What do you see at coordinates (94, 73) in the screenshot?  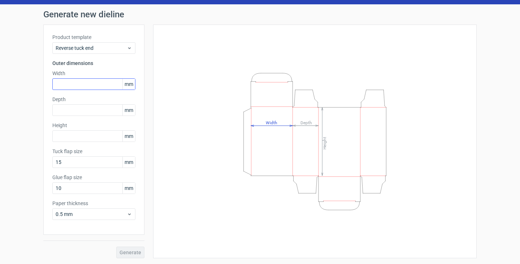 I see `label: Width` at bounding box center [94, 73].